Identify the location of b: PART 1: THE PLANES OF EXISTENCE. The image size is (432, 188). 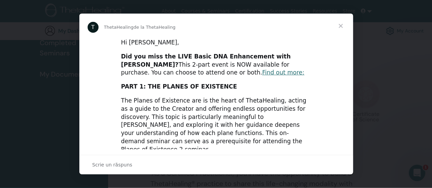
(179, 87).